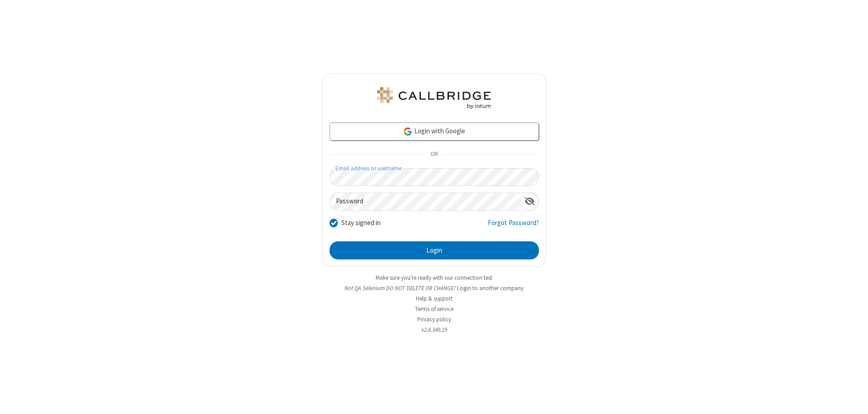 The width and height of the screenshot is (868, 414). I want to click on a: Make sure you're ready with our connection test, so click(434, 277).